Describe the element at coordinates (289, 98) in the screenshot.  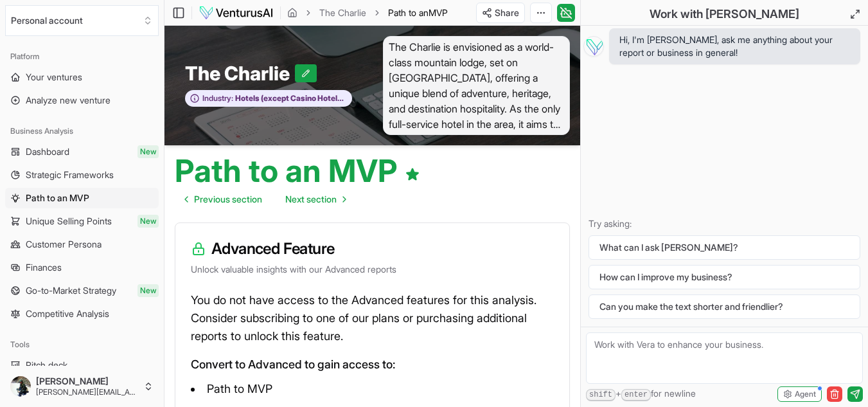
I see `span: Hotels (except Casino Hotels) and Motels` at that location.